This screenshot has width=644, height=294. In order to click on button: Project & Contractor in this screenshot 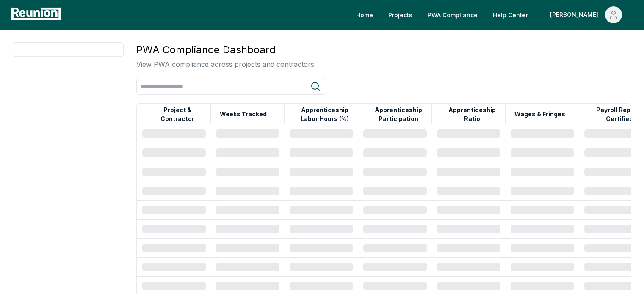, I will do `click(177, 114)`.